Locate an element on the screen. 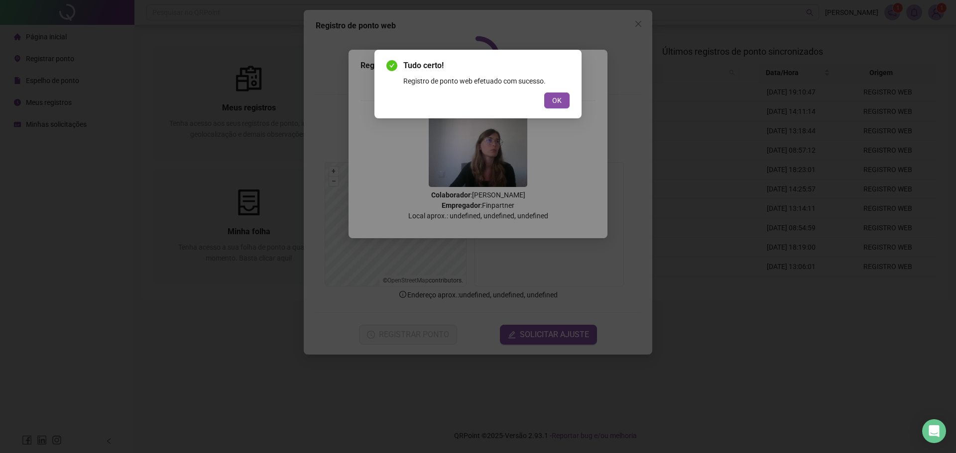  button: OK is located at coordinates (556, 101).